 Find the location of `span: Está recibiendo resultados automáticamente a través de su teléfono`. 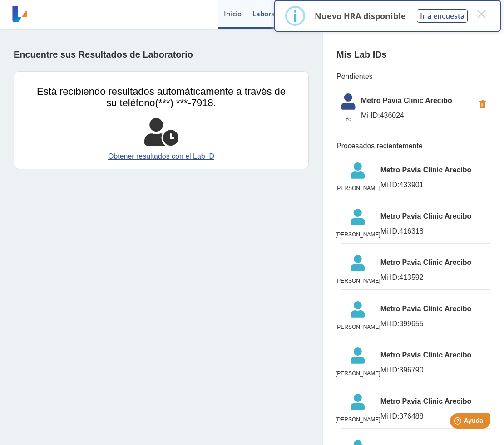

span: Está recibiendo resultados automáticamente a través de su teléfono is located at coordinates (161, 97).